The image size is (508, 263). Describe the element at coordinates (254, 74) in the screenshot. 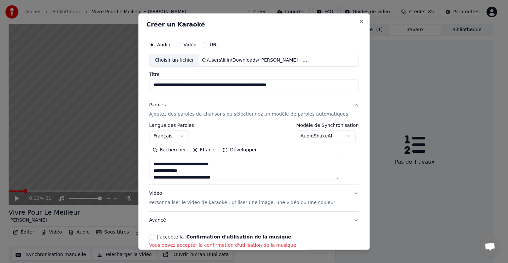

I see `label: Titre` at that location.